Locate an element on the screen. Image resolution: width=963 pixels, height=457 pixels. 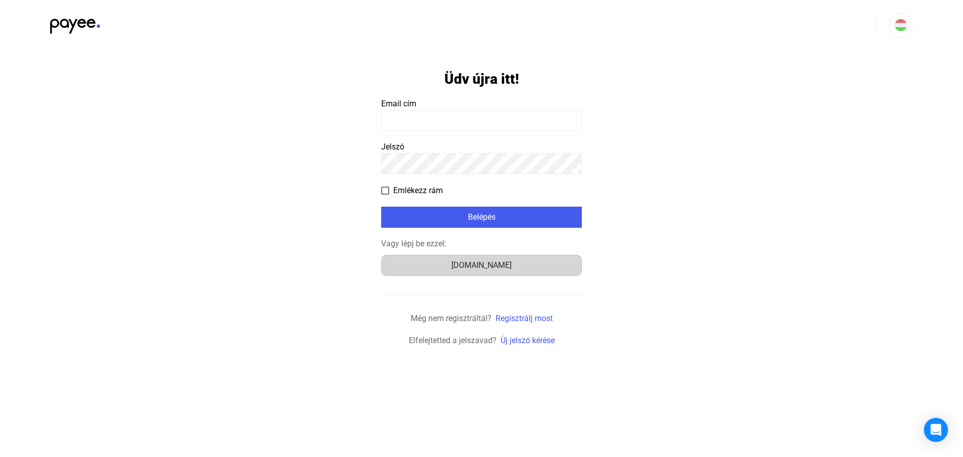
span: Email cím is located at coordinates (399, 103).